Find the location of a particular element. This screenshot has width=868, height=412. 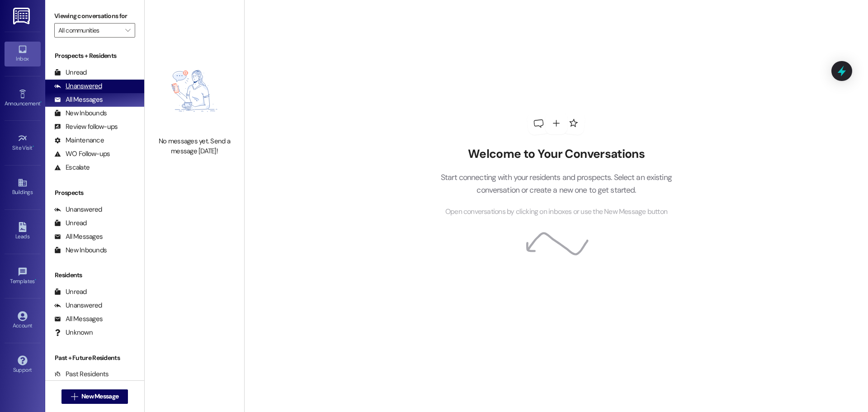

div: Prospects + Residents is located at coordinates (94, 56).